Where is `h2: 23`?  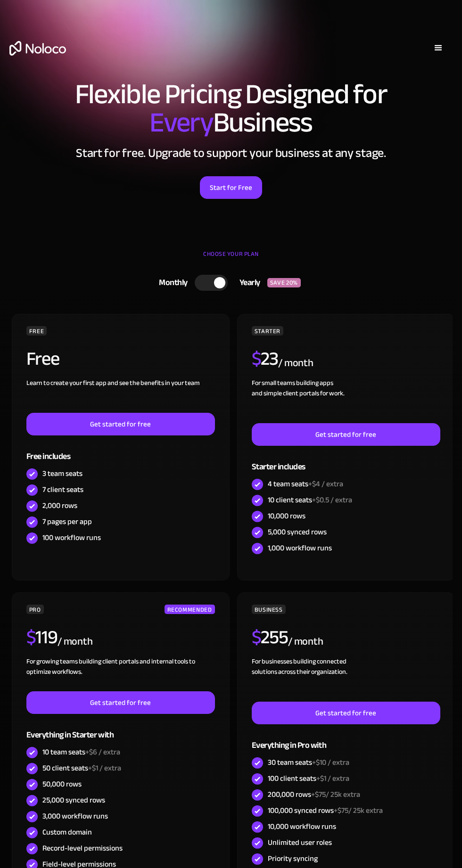
h2: 23 is located at coordinates (265, 359).